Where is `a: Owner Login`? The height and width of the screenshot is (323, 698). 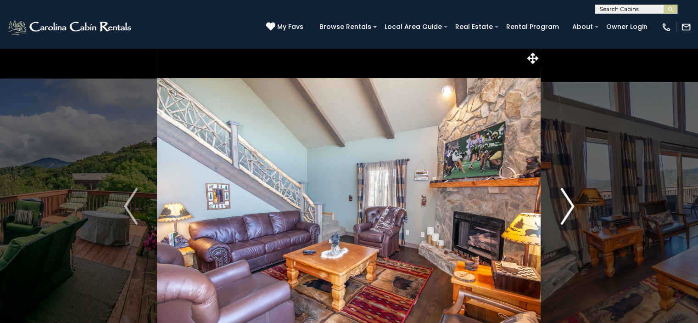
a: Owner Login is located at coordinates (627, 27).